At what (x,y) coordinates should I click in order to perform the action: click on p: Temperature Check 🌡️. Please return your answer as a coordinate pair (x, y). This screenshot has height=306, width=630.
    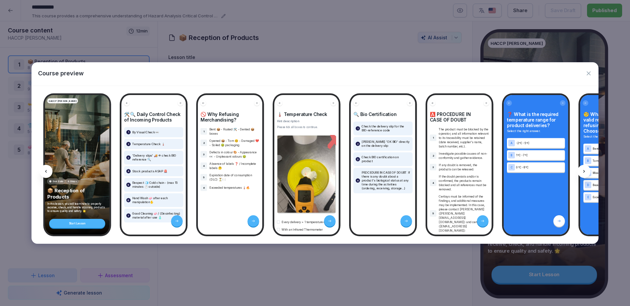
    Looking at the image, I should click on (149, 144).